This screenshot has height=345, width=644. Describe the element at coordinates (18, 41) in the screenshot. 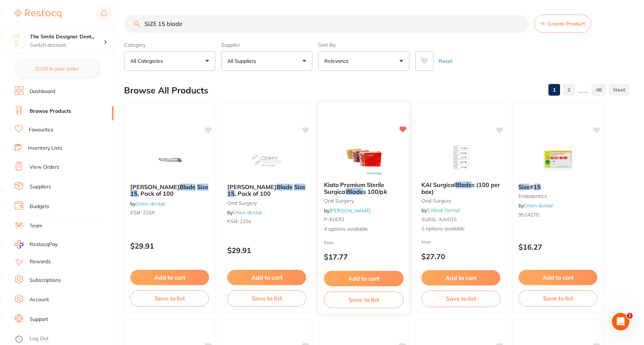

I see `img: The Smile Designer Dental Studio` at that location.